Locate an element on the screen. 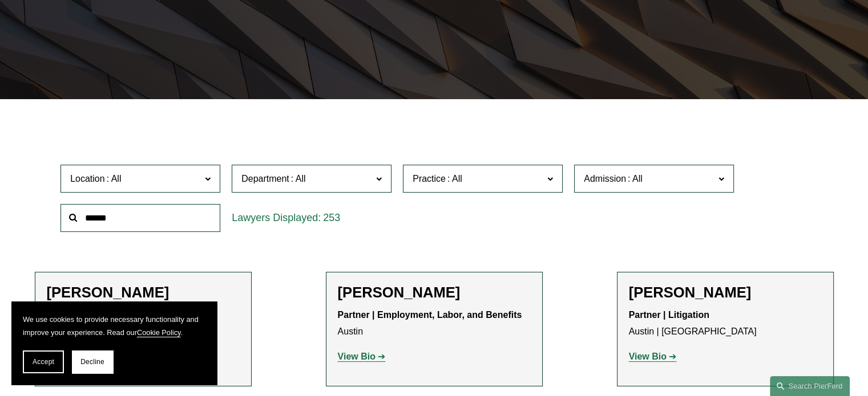 The height and width of the screenshot is (396, 868). span: Practice is located at coordinates (429, 179).